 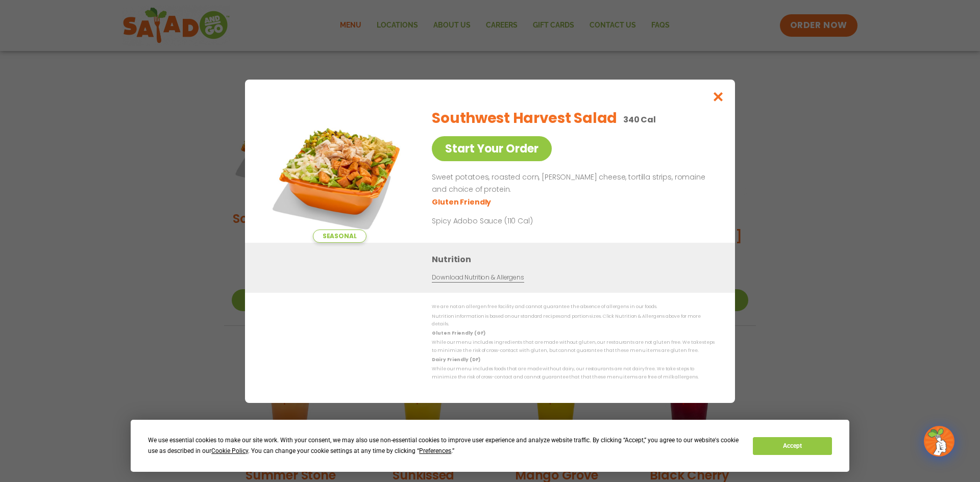 I want to click on strong: Dairy Friendly (DF), so click(x=456, y=360).